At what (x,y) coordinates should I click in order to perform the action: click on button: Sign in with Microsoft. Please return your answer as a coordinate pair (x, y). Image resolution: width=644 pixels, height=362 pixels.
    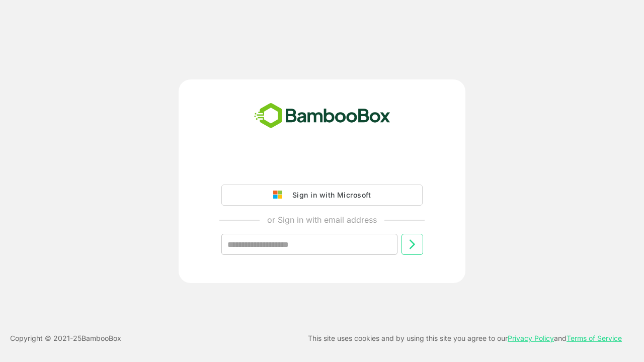
    Looking at the image, I should click on (322, 195).